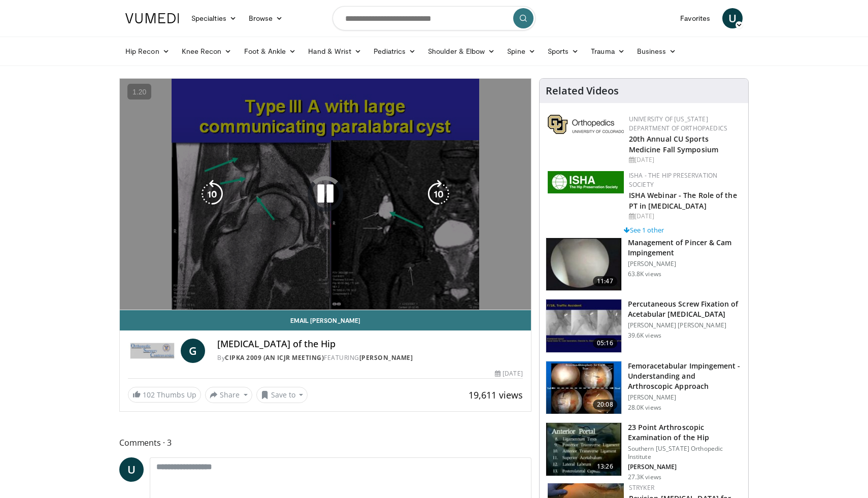 Image resolution: width=868 pixels, height=498 pixels. Describe the element at coordinates (583, 91) in the screenshot. I see `h4: Related Videos` at that location.